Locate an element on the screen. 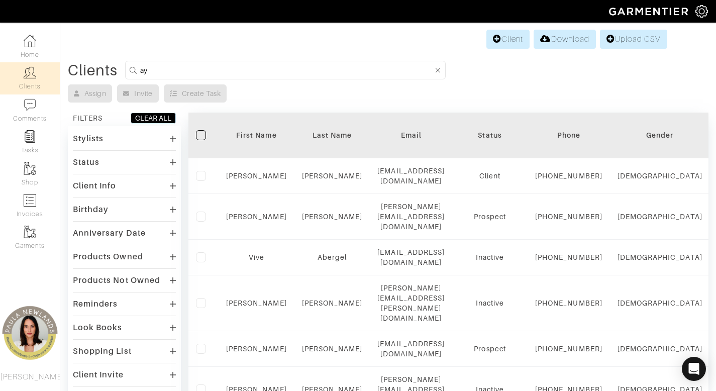 The image size is (716, 391). div: Open Intercom Messenger is located at coordinates (694, 369).